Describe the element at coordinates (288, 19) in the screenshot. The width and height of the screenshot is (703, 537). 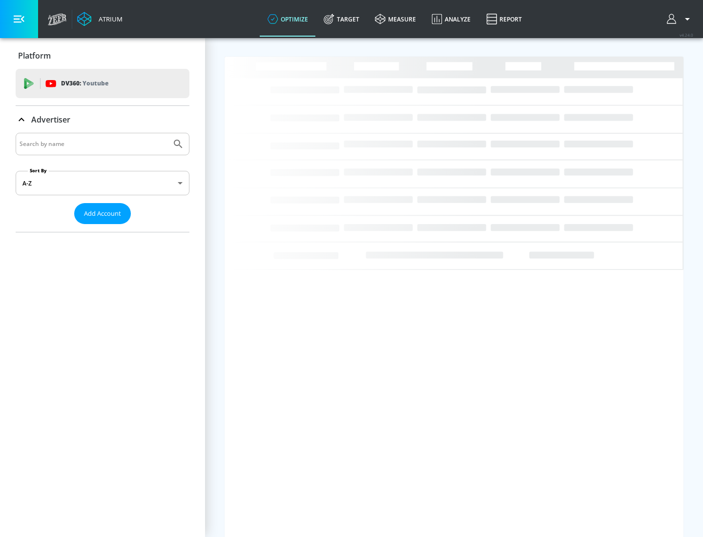
I see `a: optimize` at that location.